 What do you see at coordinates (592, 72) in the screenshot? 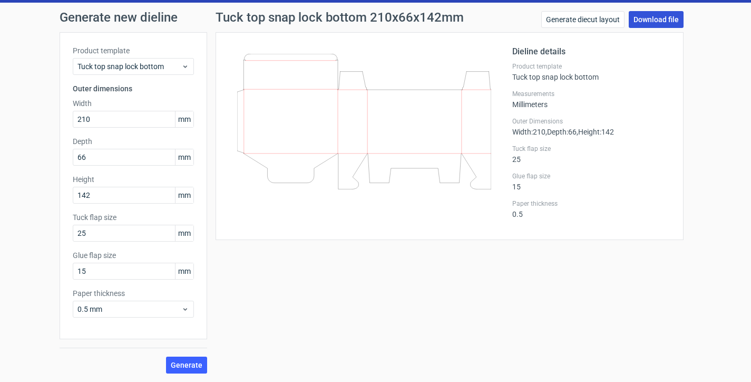
I see `div: Tuck top snap lock bottom` at bounding box center [592, 72].